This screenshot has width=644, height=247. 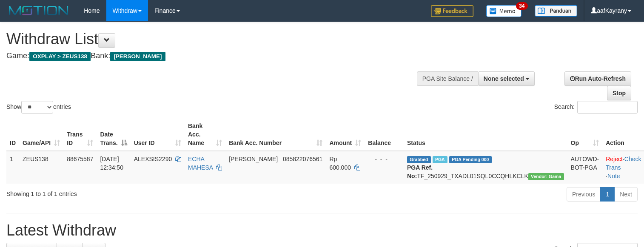 What do you see at coordinates (200, 163) in the screenshot?
I see `a: ECHA MAHESA` at bounding box center [200, 163].